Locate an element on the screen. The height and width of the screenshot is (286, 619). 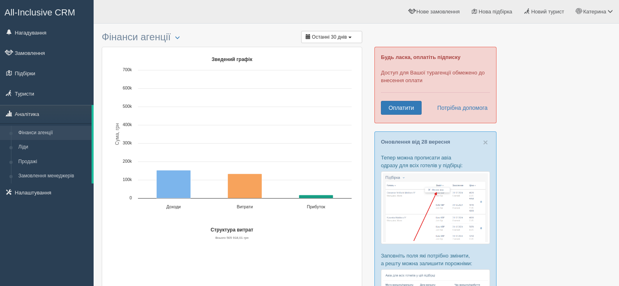
span: Нова підбірка is located at coordinates (495, 11).